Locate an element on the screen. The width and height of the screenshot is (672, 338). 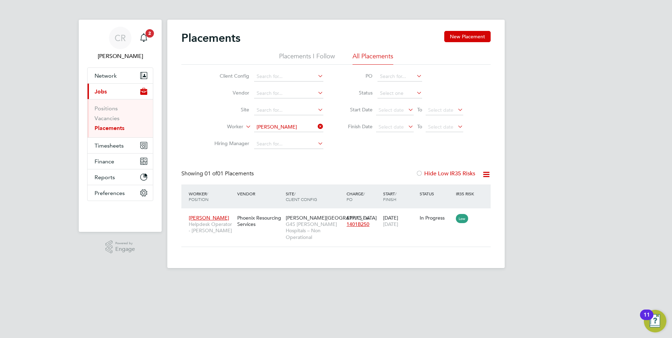
img: fastbook-logo-retina.png is located at coordinates (120, 214).